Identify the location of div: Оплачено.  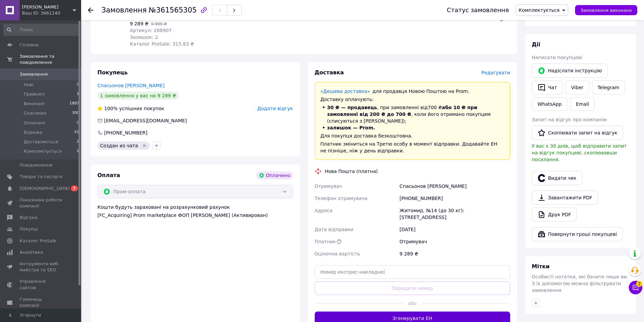
(275, 175).